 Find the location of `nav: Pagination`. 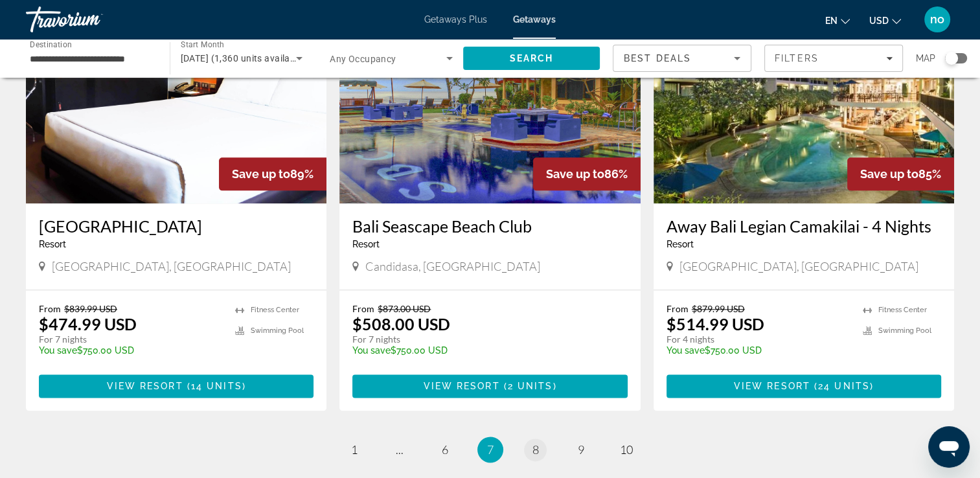

nav: Pagination is located at coordinates (490, 450).